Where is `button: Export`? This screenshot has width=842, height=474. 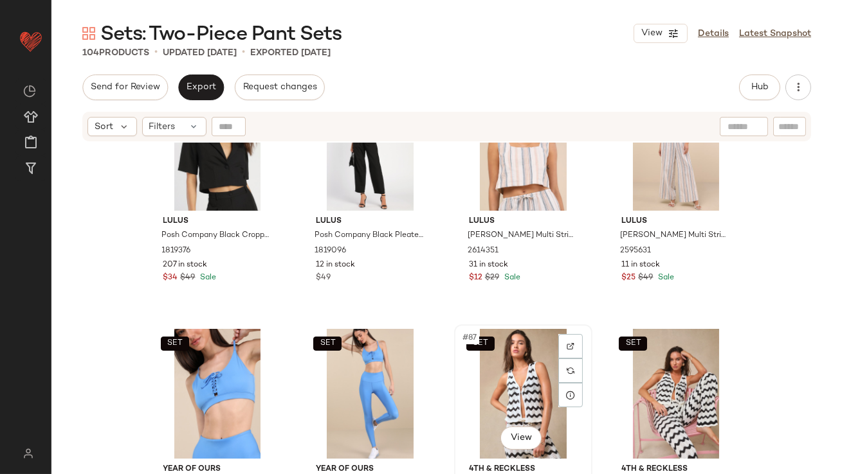
button: Export is located at coordinates (201, 87).